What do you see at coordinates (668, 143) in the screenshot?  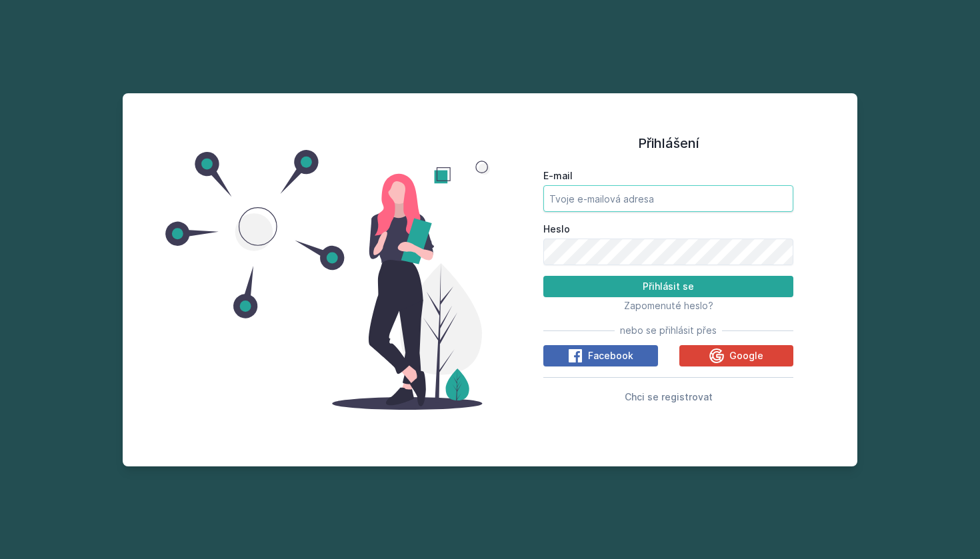 I see `h1: Přihlášení` at bounding box center [668, 143].